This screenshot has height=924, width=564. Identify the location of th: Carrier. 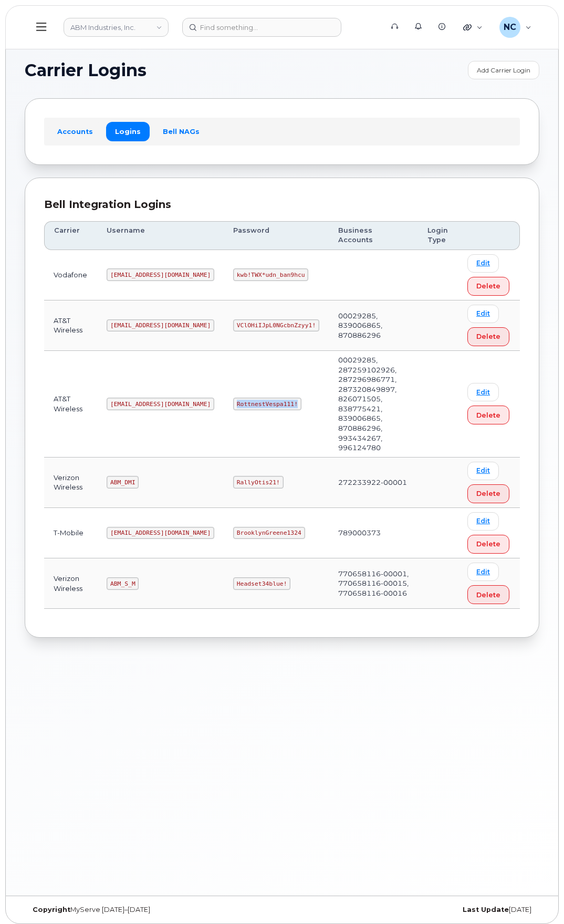
(71, 236).